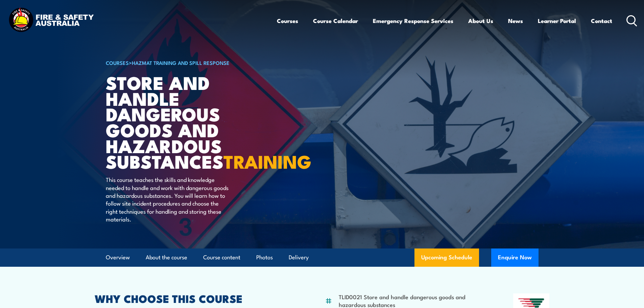 Image resolution: width=644 pixels, height=308 pixels. Describe the element at coordinates (181, 63) in the screenshot. I see `a: HAZMAT Training and Spill Response` at that location.